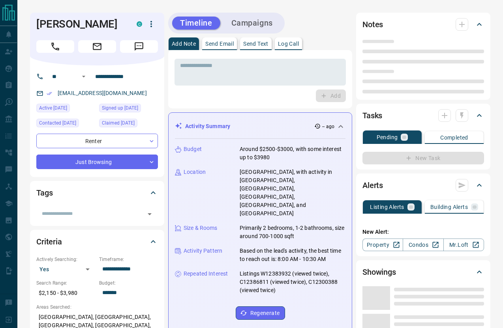 This screenshot has height=328, width=503. Describe the element at coordinates (66, 293) in the screenshot. I see `p: $2,150 - $3,980` at that location.